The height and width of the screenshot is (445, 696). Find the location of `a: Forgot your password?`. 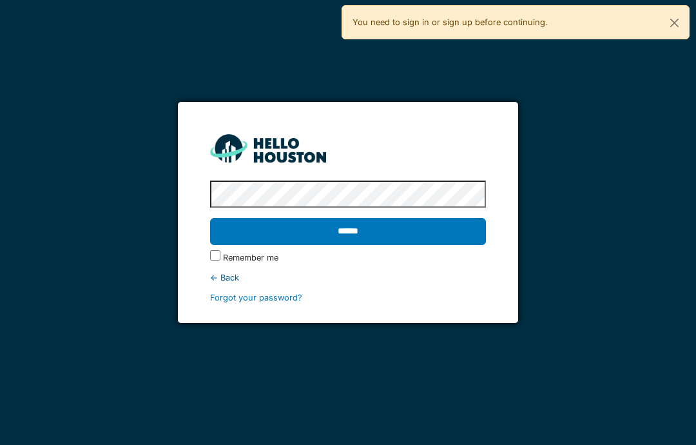

a: Forgot your password? is located at coordinates (256, 297).